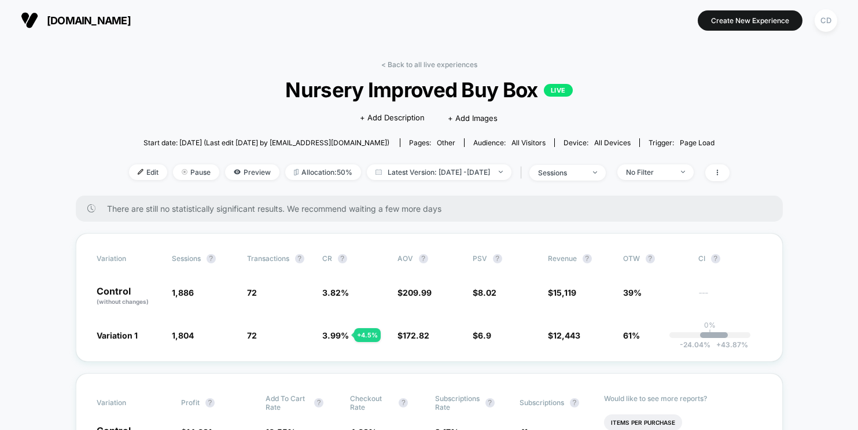 The image size is (858, 430). I want to click on span: OTW, so click(655, 259).